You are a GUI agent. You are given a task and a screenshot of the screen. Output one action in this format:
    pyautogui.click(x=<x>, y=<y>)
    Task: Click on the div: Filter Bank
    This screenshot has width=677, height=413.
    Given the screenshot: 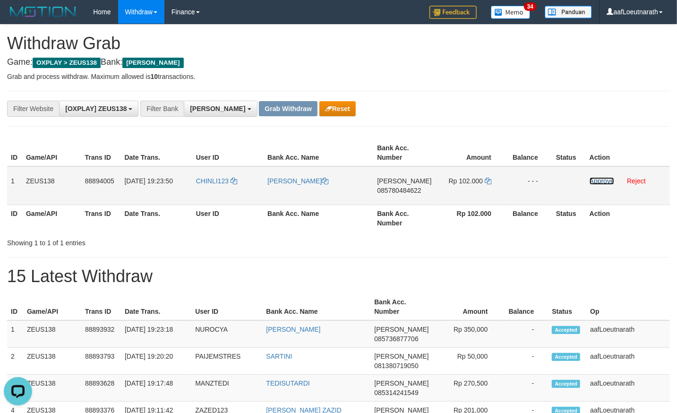 What is the action you would take?
    pyautogui.click(x=162, y=109)
    